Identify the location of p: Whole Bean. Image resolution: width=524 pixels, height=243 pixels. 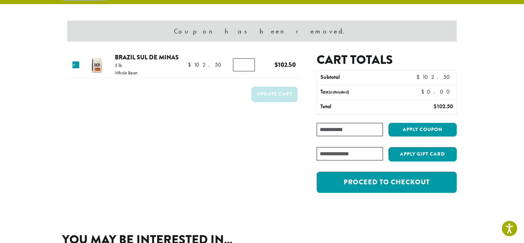
(126, 73).